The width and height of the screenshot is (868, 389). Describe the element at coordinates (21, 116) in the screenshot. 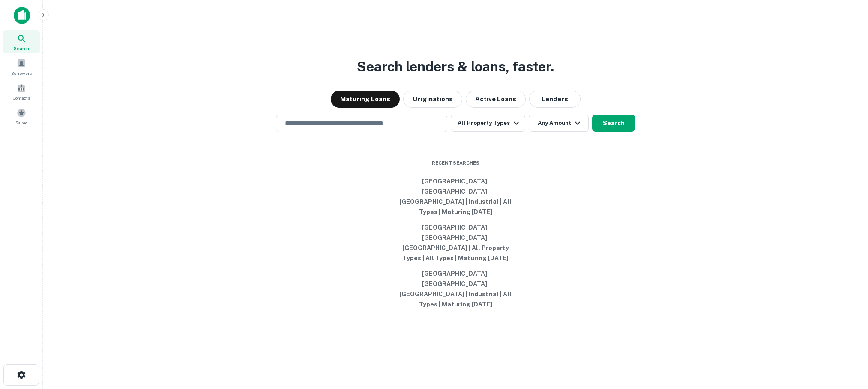

I see `div: Saved` at that location.